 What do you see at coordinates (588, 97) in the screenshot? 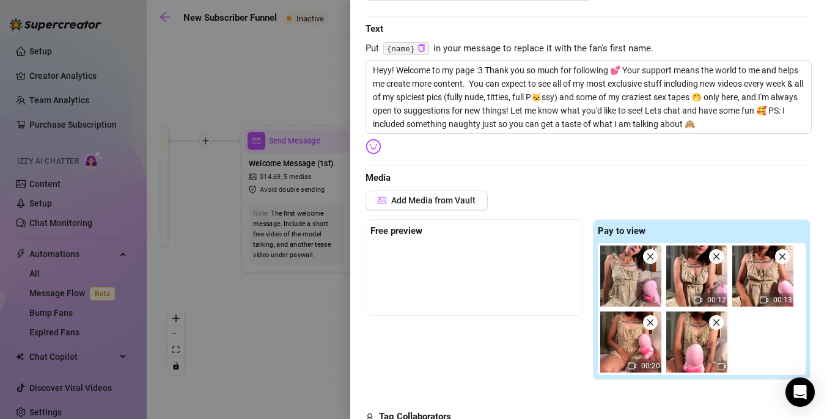
I see `textarea: Heyy! Welcome to my page :3 Thank you so much for following 💕 Your support means the world to me ...` at bounding box center [588, 97].